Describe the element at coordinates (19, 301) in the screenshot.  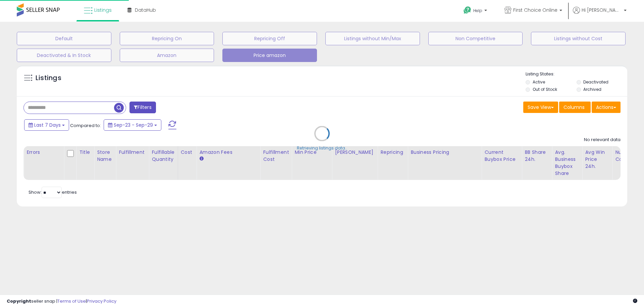
I see `strong: Copyright` at that location.